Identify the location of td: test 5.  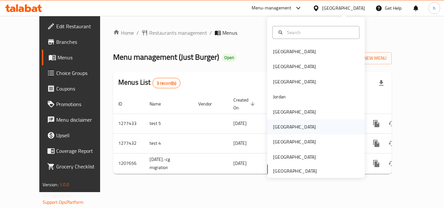
(169, 123).